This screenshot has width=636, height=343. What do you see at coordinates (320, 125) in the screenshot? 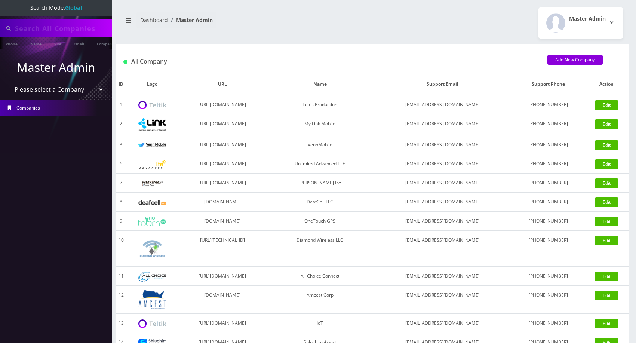
I see `td: My Link Mobile` at bounding box center [320, 125].